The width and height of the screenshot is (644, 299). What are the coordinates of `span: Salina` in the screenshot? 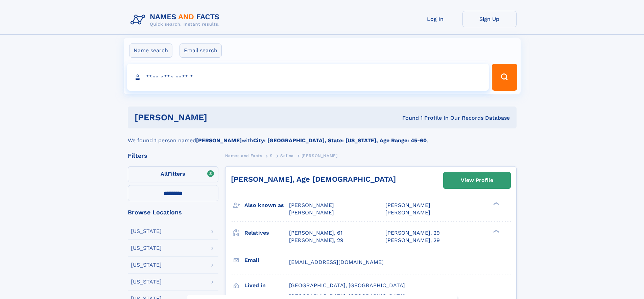 It's located at (287, 156).